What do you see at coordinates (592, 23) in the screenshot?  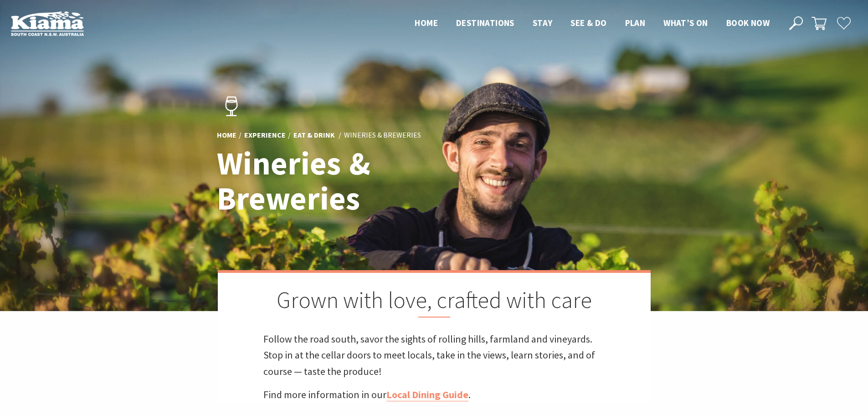 I see `nav: Main Menu` at bounding box center [592, 23].